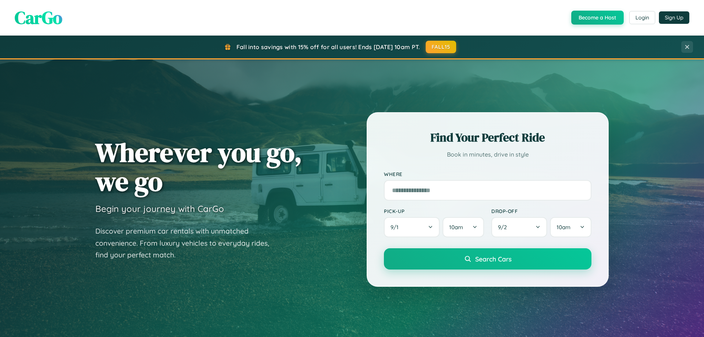  Describe the element at coordinates (674, 18) in the screenshot. I see `button: Sign Up` at that location.